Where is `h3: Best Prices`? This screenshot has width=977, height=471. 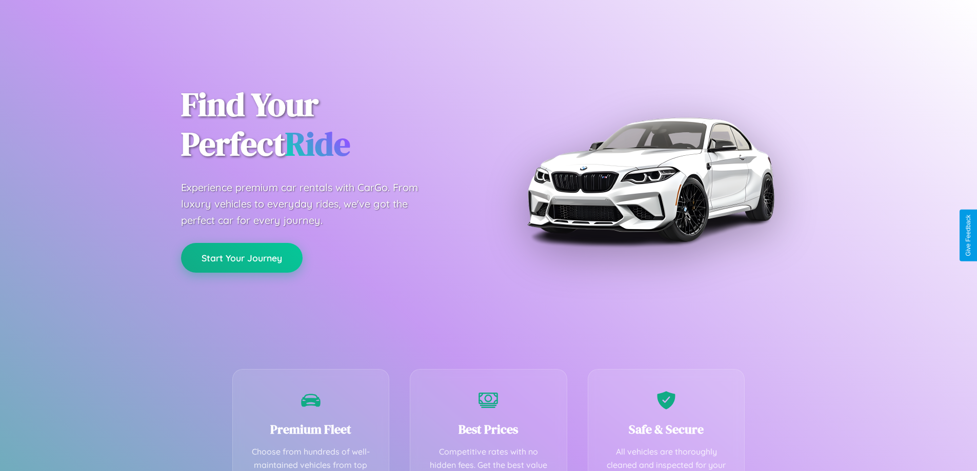
h3: Best Prices is located at coordinates (488, 429).